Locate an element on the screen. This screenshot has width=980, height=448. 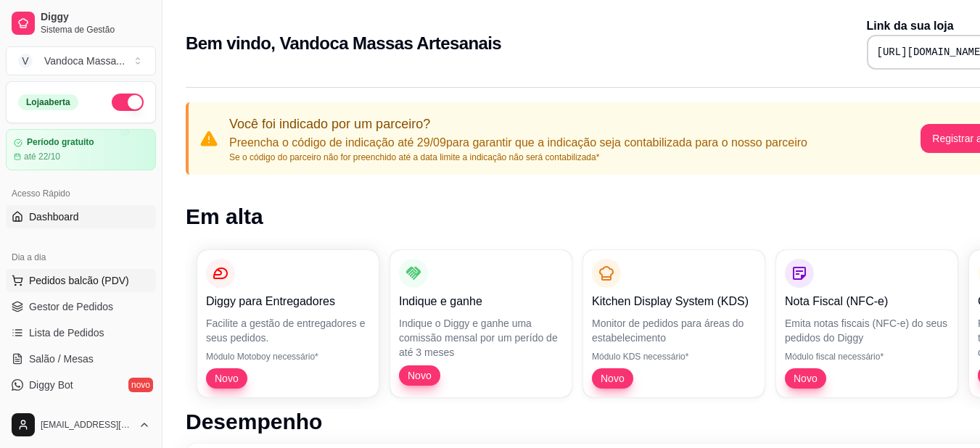
h2: Bem vindo, Vandoca Massas Artesanais is located at coordinates (343, 43).